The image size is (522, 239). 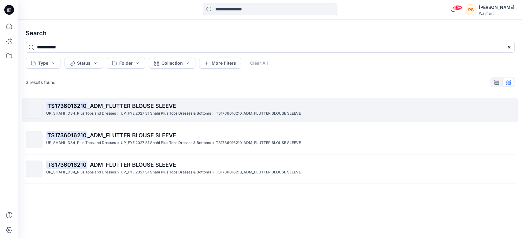 What do you see at coordinates (458, 8) in the screenshot?
I see `span: 99+` at bounding box center [458, 8].